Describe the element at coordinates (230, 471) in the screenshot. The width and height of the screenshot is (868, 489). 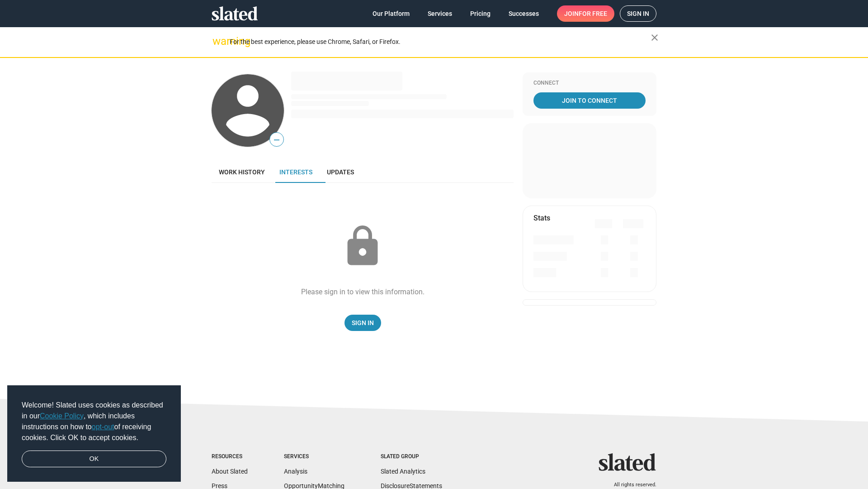
I see `a: About Slated` at that location.